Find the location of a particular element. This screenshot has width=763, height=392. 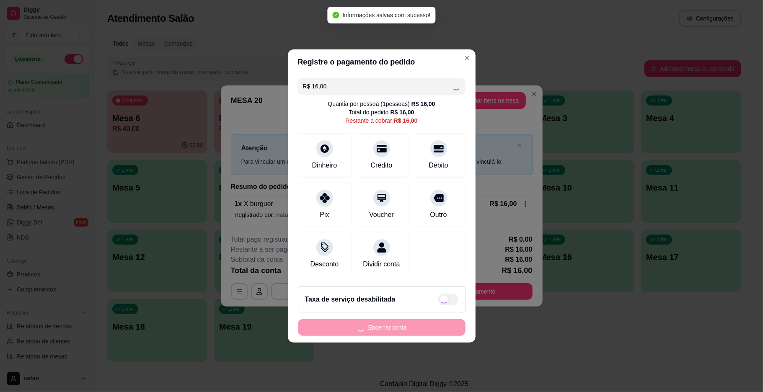

span: Informações salvas com sucesso! is located at coordinates (386, 15).